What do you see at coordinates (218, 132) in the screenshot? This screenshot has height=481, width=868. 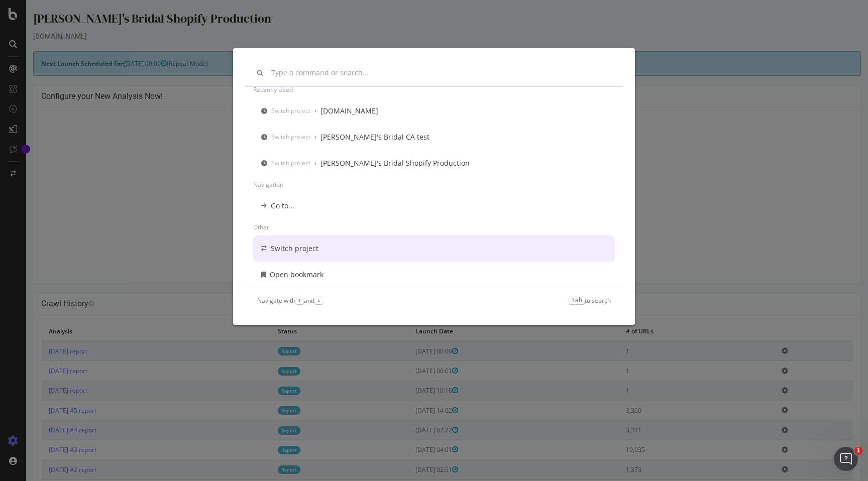 I see `td: Allowed Domains` at bounding box center [218, 132].